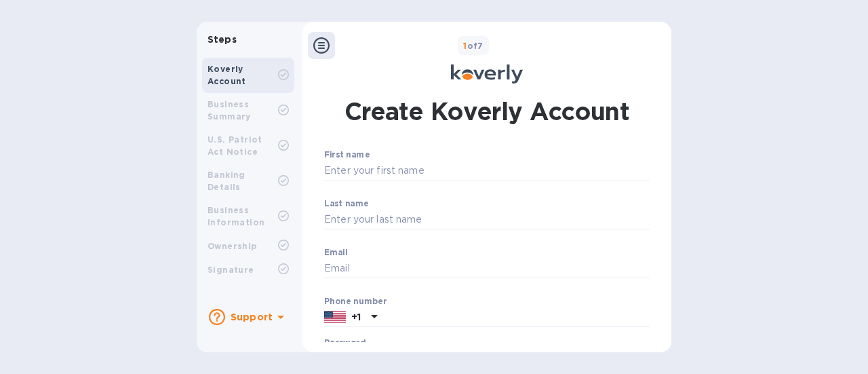 The image size is (868, 374). Describe the element at coordinates (336, 253) in the screenshot. I see `label: Email` at that location.